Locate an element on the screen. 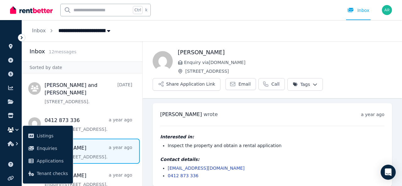 The image size is (402, 186). h4: Contact details: is located at coordinates (272, 159).